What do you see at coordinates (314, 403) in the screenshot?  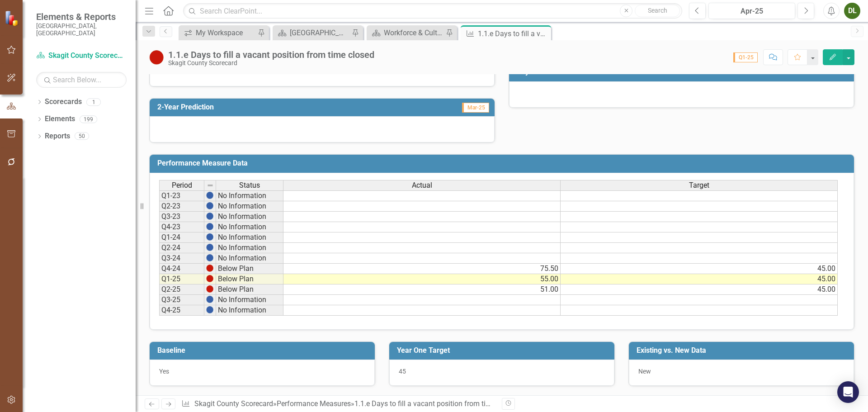 I see `a: Performance Measures` at bounding box center [314, 403].